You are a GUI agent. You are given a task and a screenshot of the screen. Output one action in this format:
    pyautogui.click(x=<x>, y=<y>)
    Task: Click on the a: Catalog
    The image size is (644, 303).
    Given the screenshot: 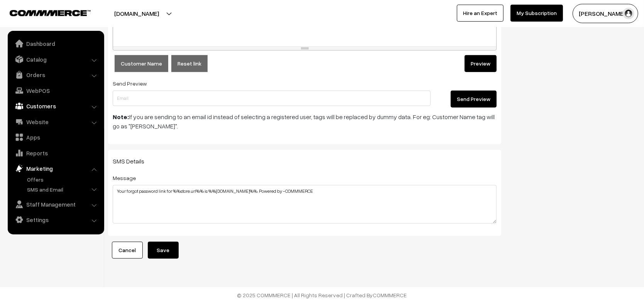 What is the action you would take?
    pyautogui.click(x=56, y=59)
    